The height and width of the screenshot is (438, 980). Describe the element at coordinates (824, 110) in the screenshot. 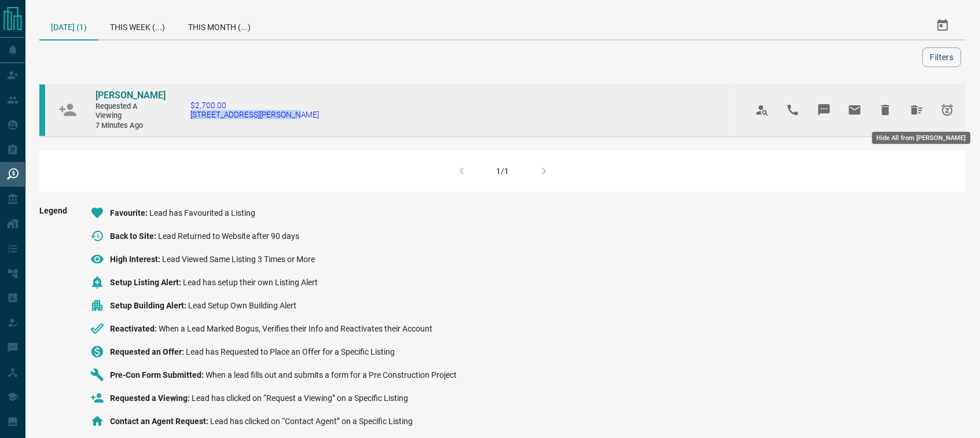

I see `span: Message` at that location.